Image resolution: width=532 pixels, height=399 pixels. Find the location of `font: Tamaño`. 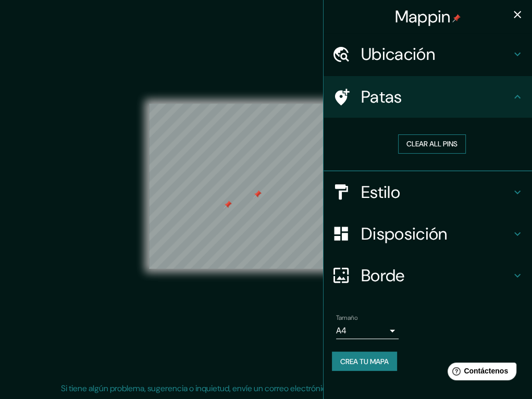

font: Tamaño is located at coordinates (347, 318).